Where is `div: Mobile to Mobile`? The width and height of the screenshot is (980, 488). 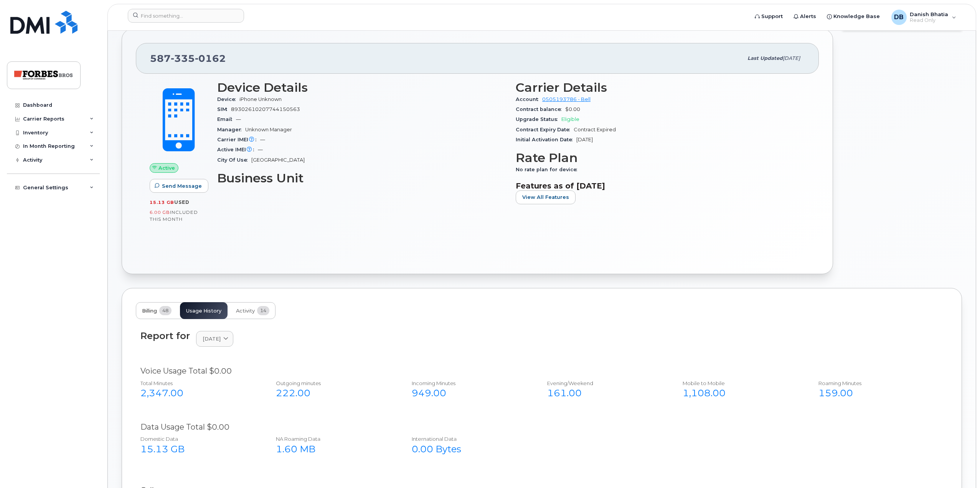
div: Mobile to Mobile is located at coordinates (742, 383).